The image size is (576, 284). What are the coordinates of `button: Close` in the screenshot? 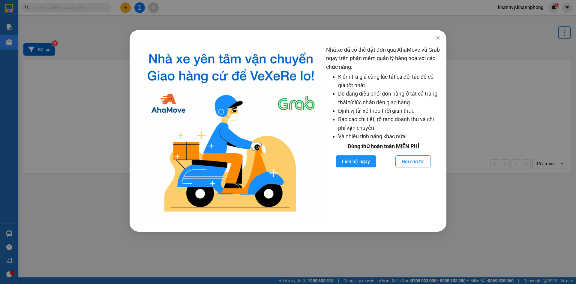 It's located at (438, 38).